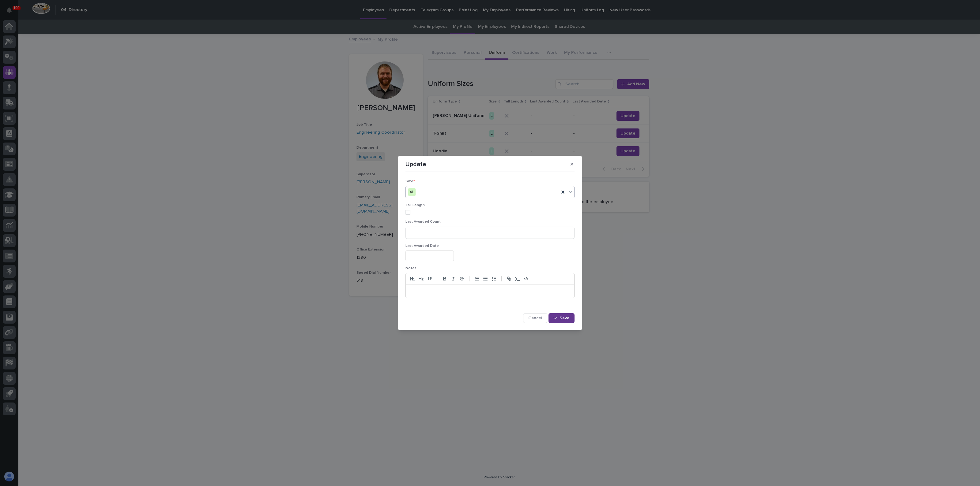 This screenshot has width=980, height=486. What do you see at coordinates (411, 268) in the screenshot?
I see `span: Notes` at bounding box center [411, 268].